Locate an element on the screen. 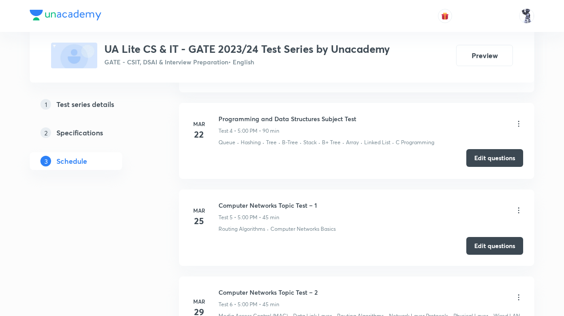  p: Queue is located at coordinates (227, 142).